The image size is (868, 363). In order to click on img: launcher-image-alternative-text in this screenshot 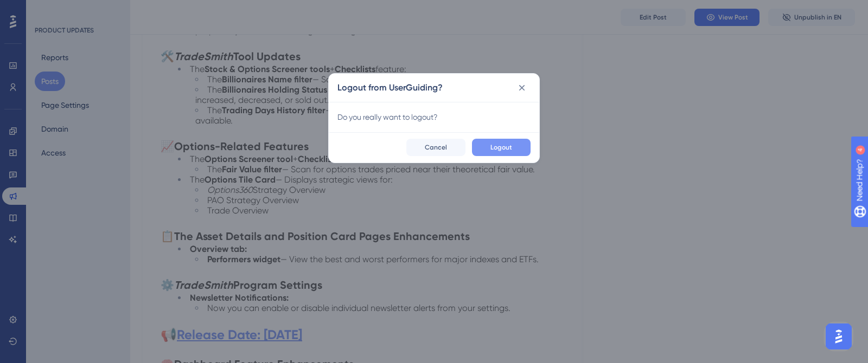, I will do `click(16, 16)`.